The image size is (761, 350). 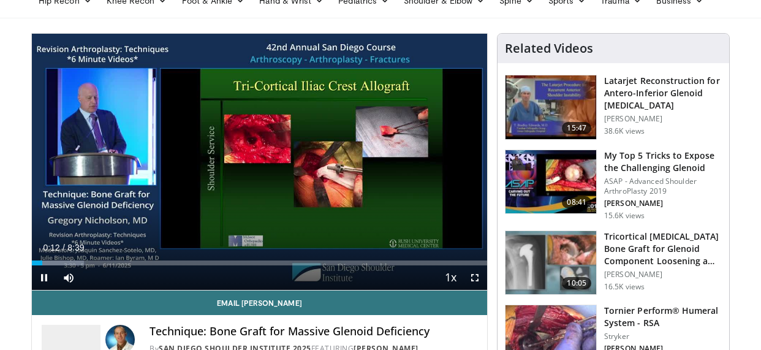 What do you see at coordinates (550, 107) in the screenshot?
I see `img: 38708_0000_3.png.150x105_q85_crop-smart_upscale.jpg` at bounding box center [550, 107].